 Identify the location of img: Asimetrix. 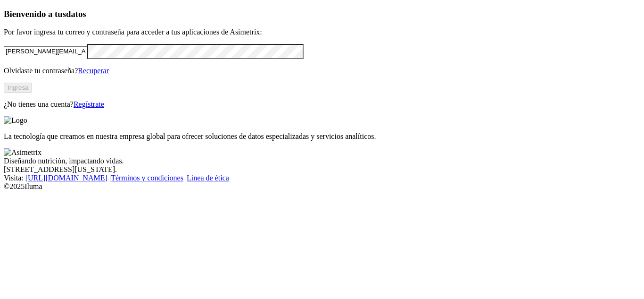
(22, 152).